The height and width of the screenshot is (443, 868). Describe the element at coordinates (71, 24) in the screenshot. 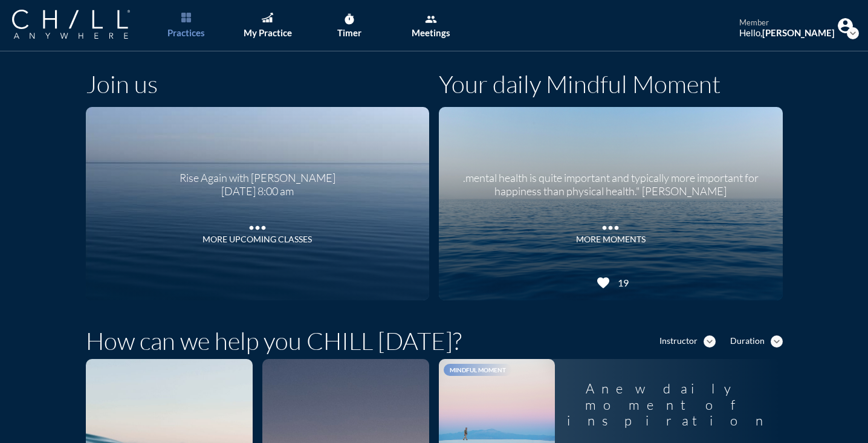

I see `img: Company Logo` at that location.